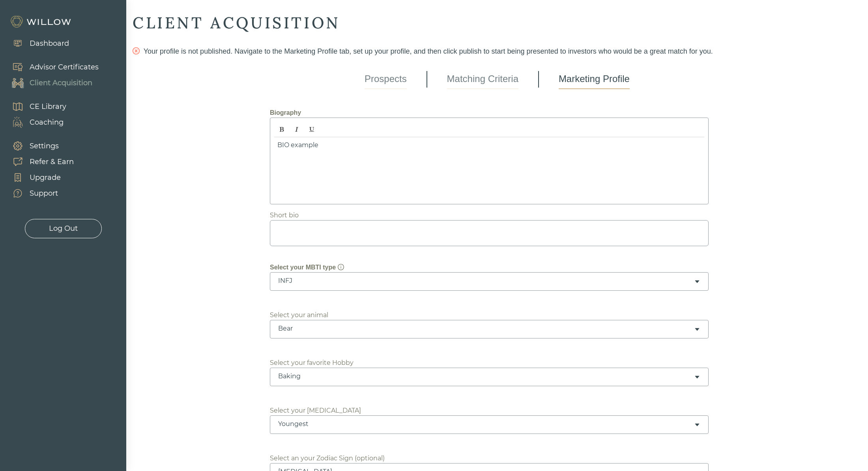 Image resolution: width=868 pixels, height=471 pixels. I want to click on a: Refer & Earn, so click(38, 162).